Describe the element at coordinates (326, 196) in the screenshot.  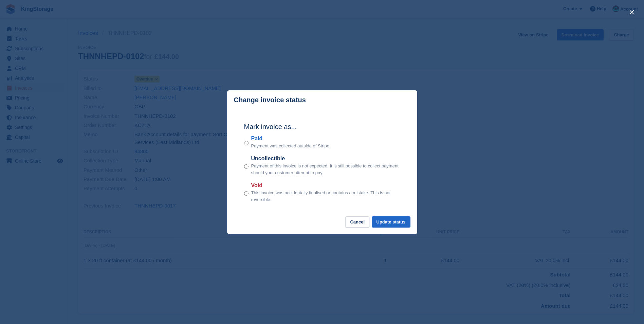
I see `p: This invoice was accidentally finalised or contains a mistake. This is not reversible.` at that location.